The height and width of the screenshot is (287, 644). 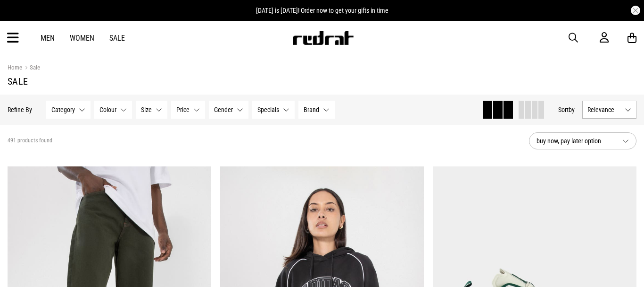 What do you see at coordinates (566, 109) in the screenshot?
I see `button: Sortby` at bounding box center [566, 109].